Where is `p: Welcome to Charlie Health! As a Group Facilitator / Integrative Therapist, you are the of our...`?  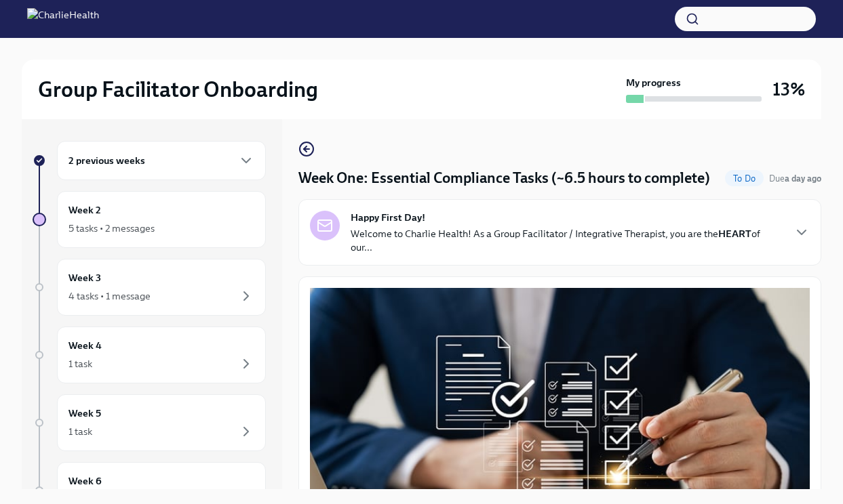
p: Welcome to Charlie Health! As a Group Facilitator / Integrative Therapist, you are the of our... is located at coordinates (567, 241).